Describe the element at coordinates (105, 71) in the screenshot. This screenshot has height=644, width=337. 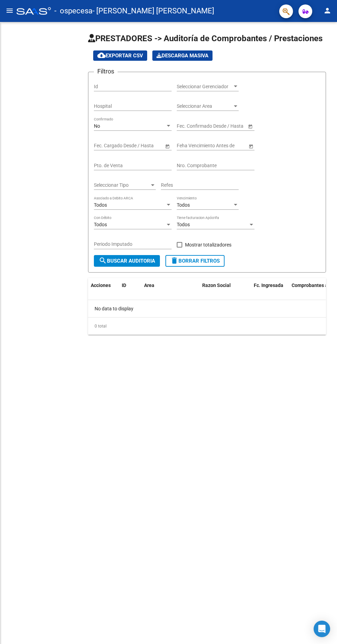
I see `h3: Filtros` at that location.